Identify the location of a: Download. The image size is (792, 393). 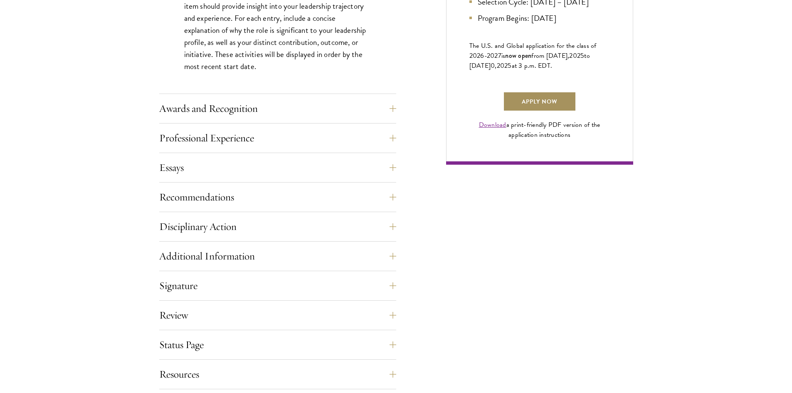
(493, 125).